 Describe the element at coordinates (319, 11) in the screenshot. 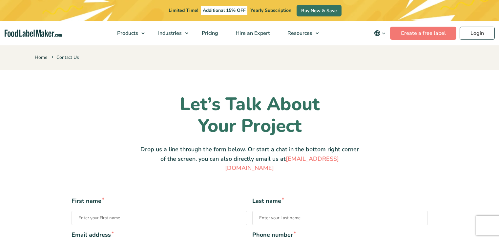

I see `a: Buy Now & Save` at that location.